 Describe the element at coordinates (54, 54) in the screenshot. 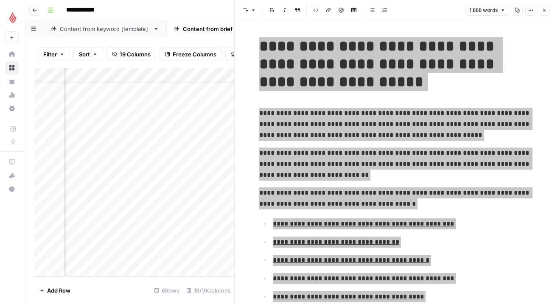

I see `button: Filter` at that location.